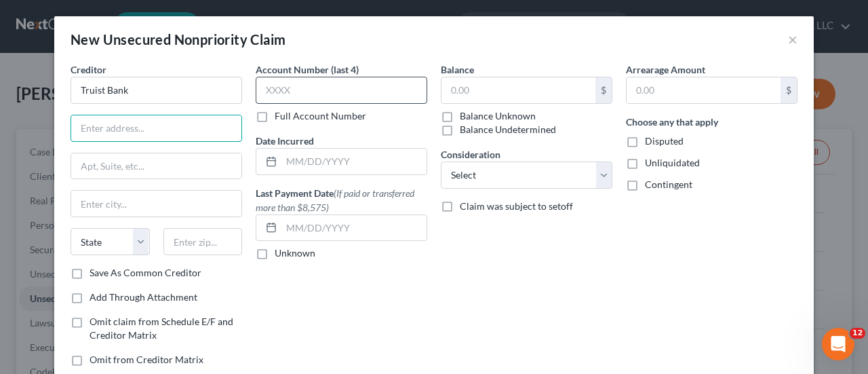 This screenshot has width=868, height=374. Describe the element at coordinates (341, 200) in the screenshot. I see `label: Last Payment Date` at that location.